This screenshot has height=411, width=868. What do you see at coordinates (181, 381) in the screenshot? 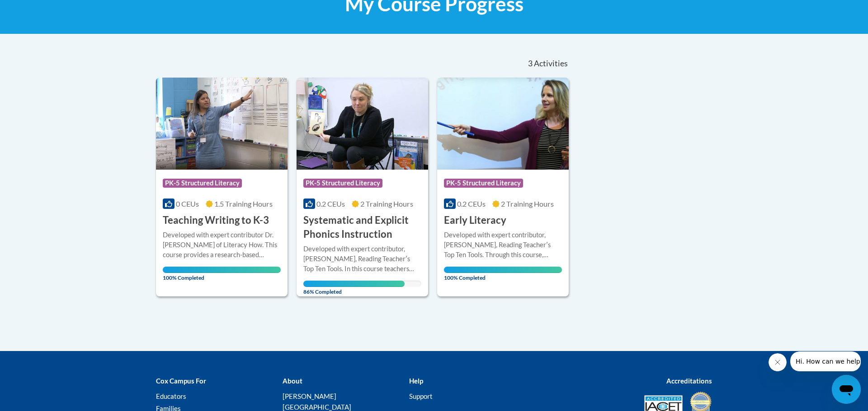
I see `b: Cox Campus For` at bounding box center [181, 381].